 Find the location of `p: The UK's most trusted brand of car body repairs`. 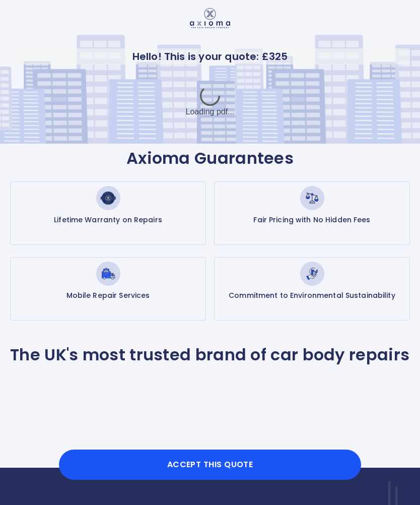

p: The UK's most trusted brand of car body repairs is located at coordinates (209, 355).